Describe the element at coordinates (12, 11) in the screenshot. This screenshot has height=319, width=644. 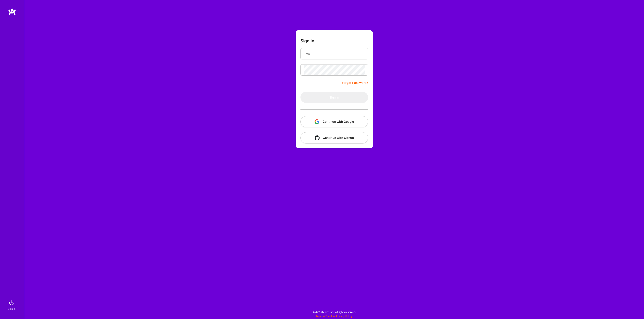
I see `img: logo` at that location.